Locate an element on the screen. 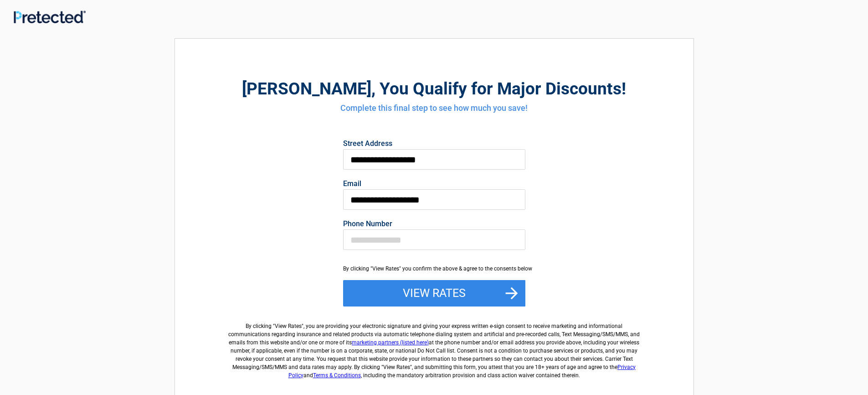 The width and height of the screenshot is (868, 395). h4: Complete this final step to see how much you save! is located at coordinates (434, 108).